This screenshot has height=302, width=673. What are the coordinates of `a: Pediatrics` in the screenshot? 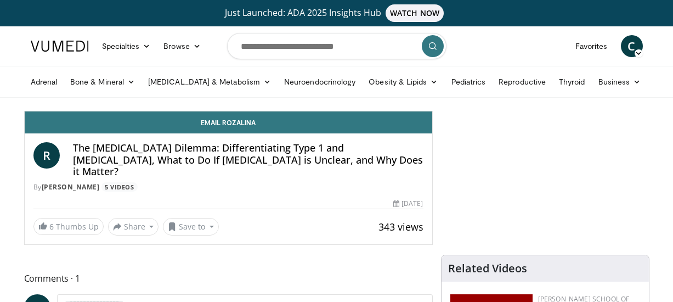 It's located at (468, 82).